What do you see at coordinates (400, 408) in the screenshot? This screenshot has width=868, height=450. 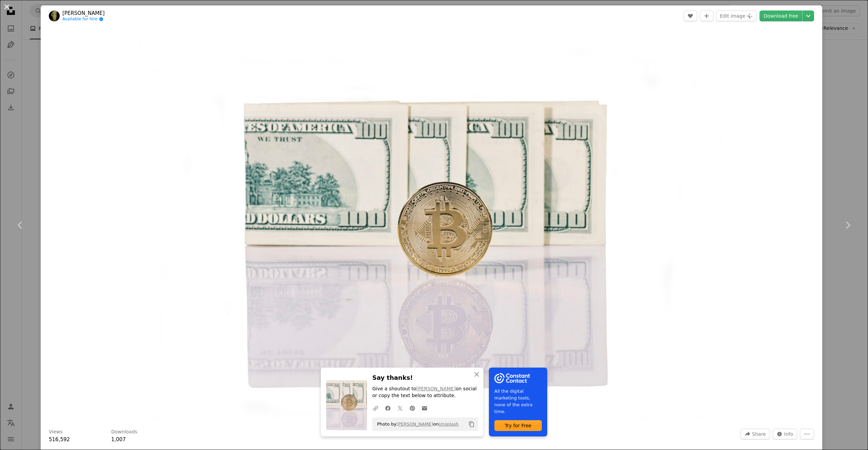 I see `a: Share on Twitter` at bounding box center [400, 408].